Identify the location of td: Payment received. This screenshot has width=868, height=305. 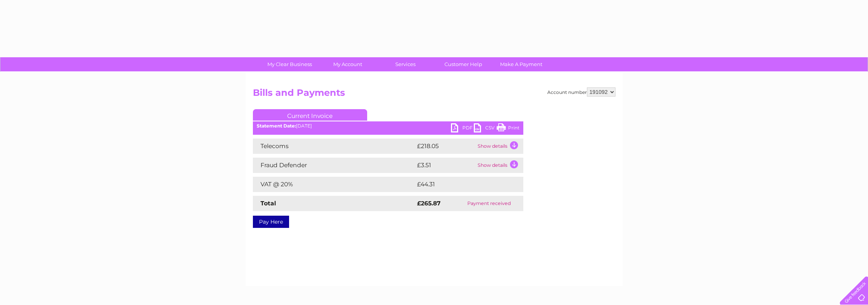
(490, 203).